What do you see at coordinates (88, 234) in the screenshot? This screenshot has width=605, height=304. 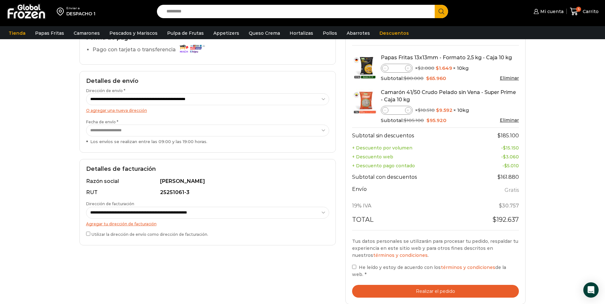 I see `input: Utilizar la dirección de envío como dirección de facturación.` at bounding box center [88, 234].